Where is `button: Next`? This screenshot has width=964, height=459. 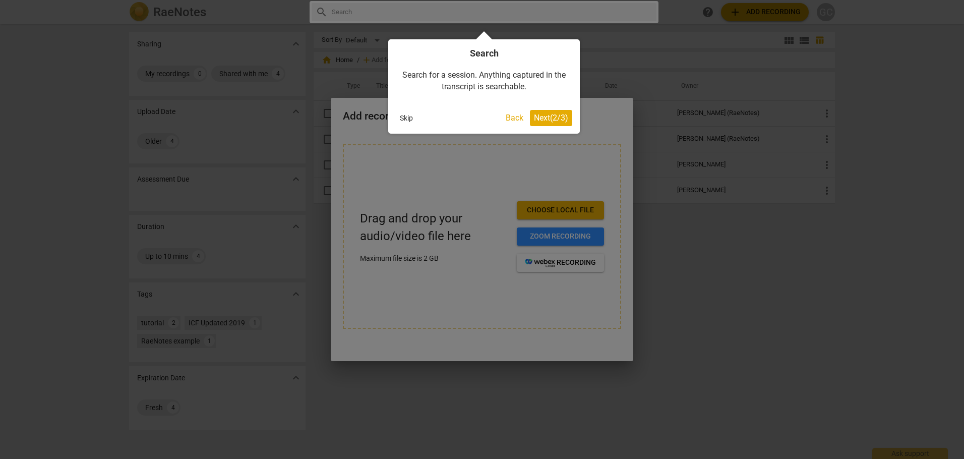 button: Next is located at coordinates (551, 118).